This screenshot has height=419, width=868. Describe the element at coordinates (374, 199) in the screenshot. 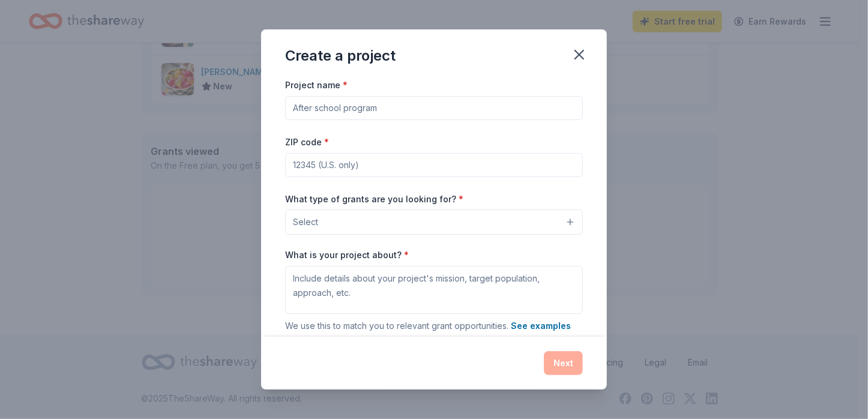

I see `label: What type of grants are you looking for?` at that location.